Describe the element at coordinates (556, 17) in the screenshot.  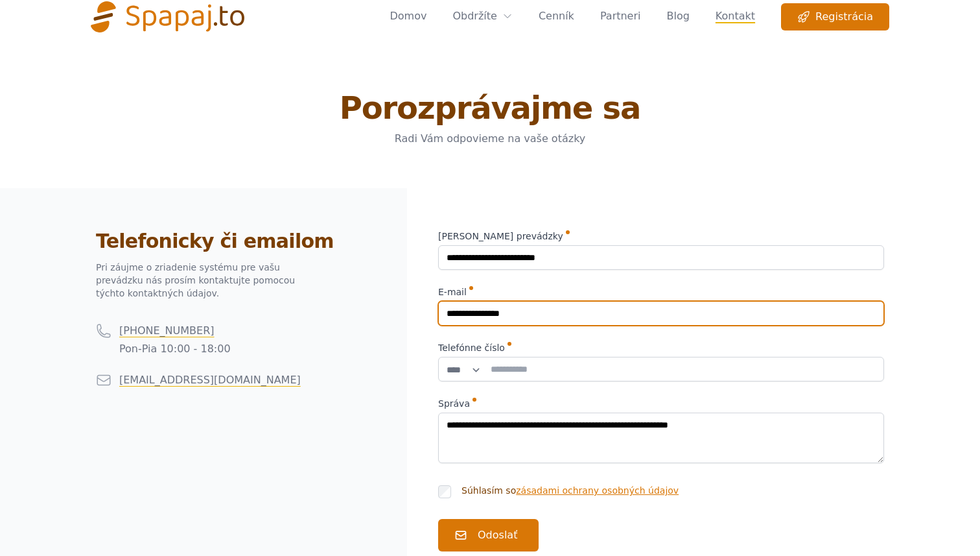
I see `a: Cenník` at that location.